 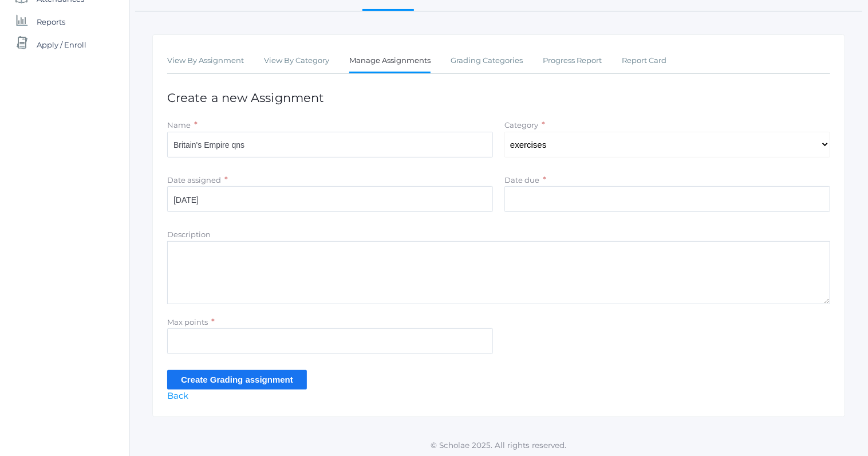 I want to click on label: Name, so click(x=179, y=125).